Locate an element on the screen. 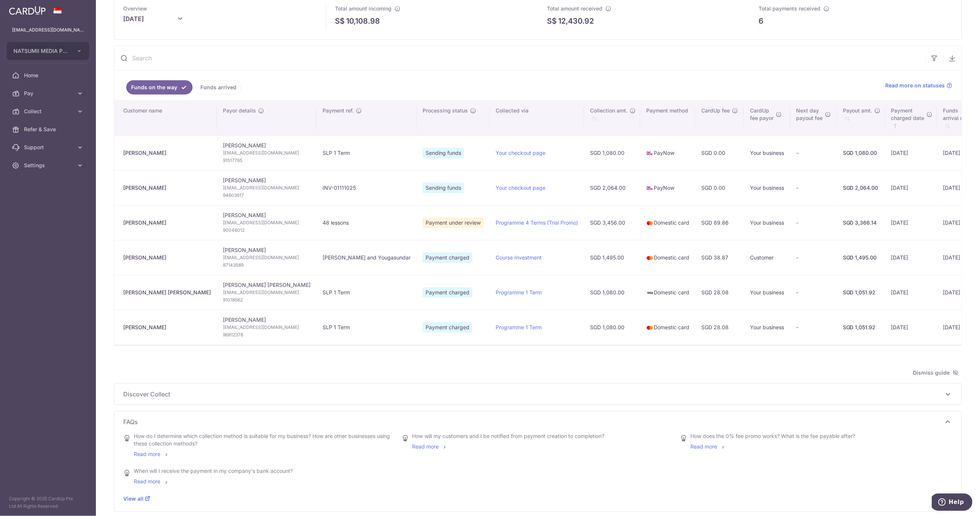  a: View all is located at coordinates (137, 498).